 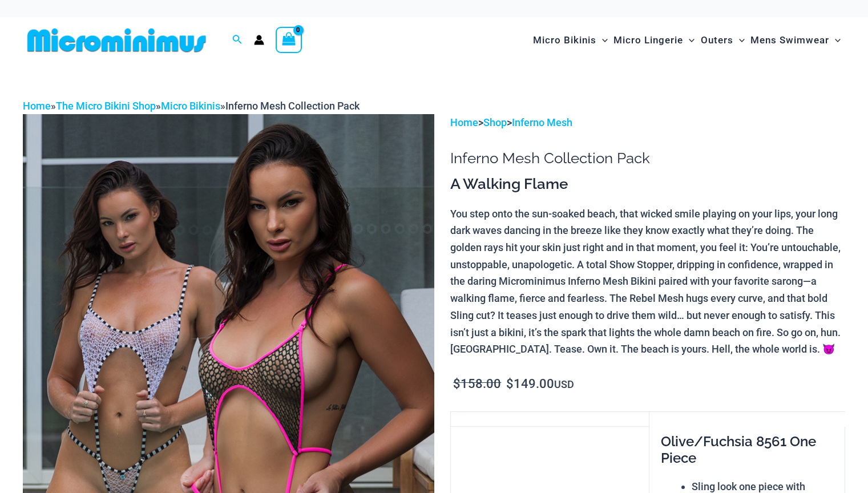 I want to click on span: Micro Lingerie, so click(x=648, y=40).